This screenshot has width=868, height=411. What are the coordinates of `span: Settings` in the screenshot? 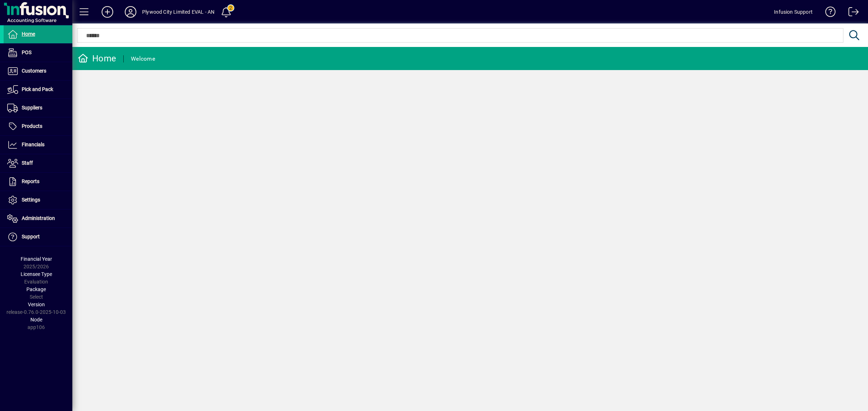 It's located at (31, 200).